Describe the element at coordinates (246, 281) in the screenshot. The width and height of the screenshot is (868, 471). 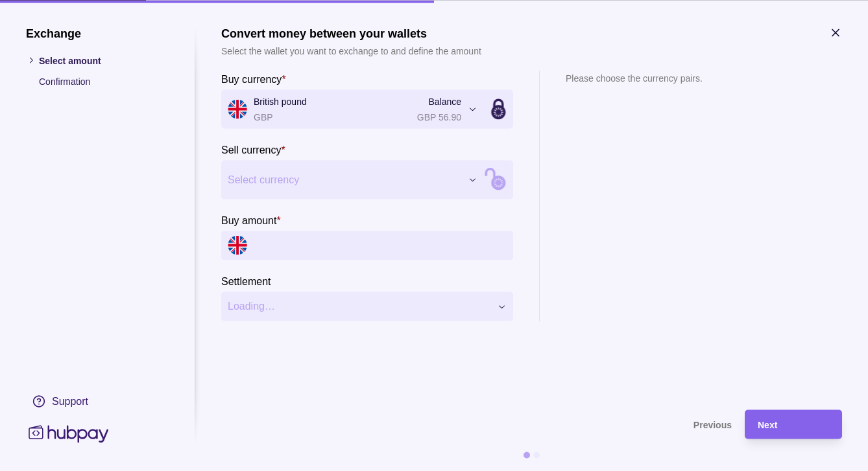
I see `p: Settlement` at that location.